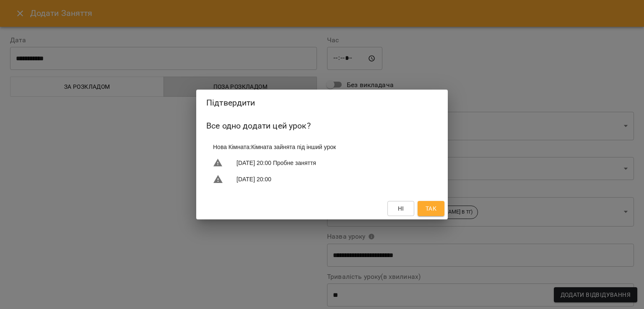 This screenshot has width=644, height=309. What do you see at coordinates (401, 208) in the screenshot?
I see `span: Ні` at bounding box center [401, 208].